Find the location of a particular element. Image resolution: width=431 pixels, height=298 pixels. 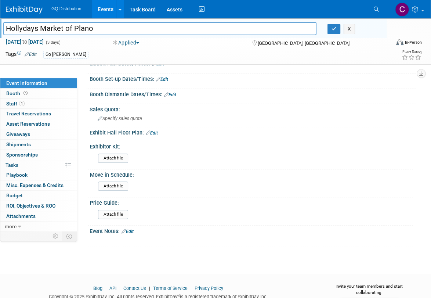

div: Event Notes: is located at coordinates (253, 230).